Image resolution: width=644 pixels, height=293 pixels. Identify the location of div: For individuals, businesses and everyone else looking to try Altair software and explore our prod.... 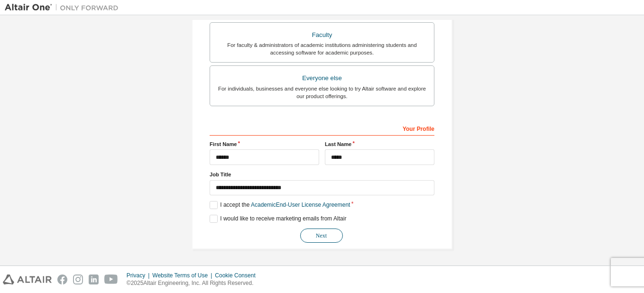
(322, 93).